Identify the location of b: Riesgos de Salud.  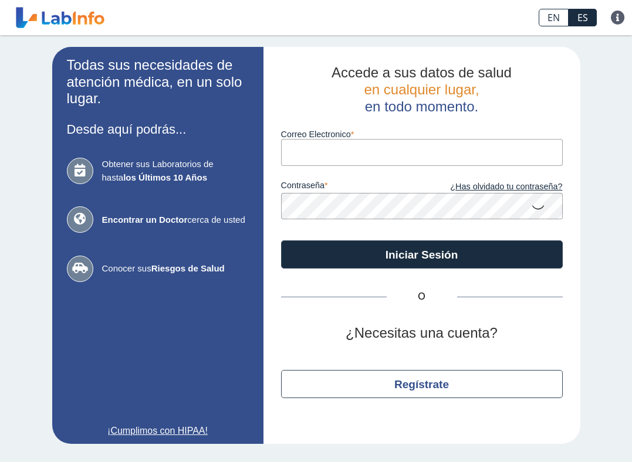
(188, 268).